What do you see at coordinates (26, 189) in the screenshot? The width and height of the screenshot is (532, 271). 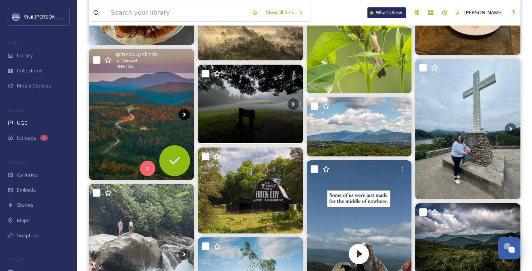 I see `span: Embeds` at bounding box center [26, 189].